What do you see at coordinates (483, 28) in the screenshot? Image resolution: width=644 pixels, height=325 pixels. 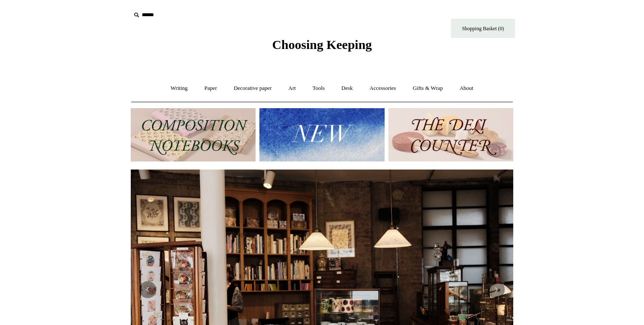 I see `a: Shopping Basket (0)` at bounding box center [483, 28].